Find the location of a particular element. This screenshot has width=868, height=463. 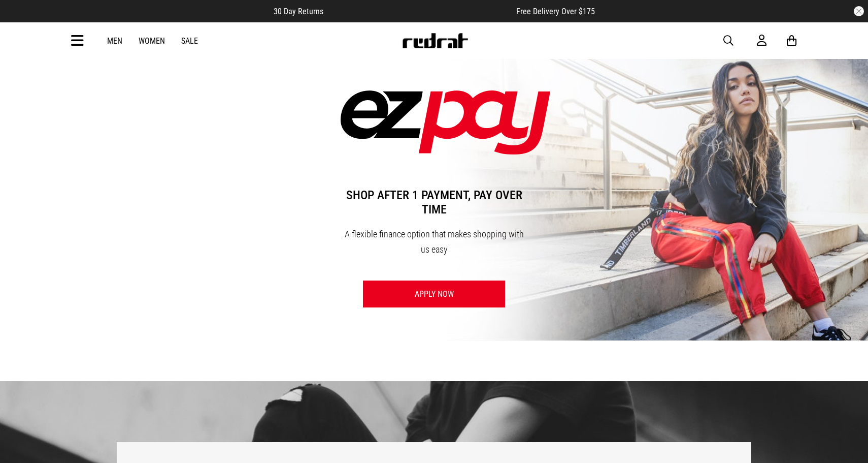

span: Shop after 1 payment, pay over time is located at coordinates (434, 202).